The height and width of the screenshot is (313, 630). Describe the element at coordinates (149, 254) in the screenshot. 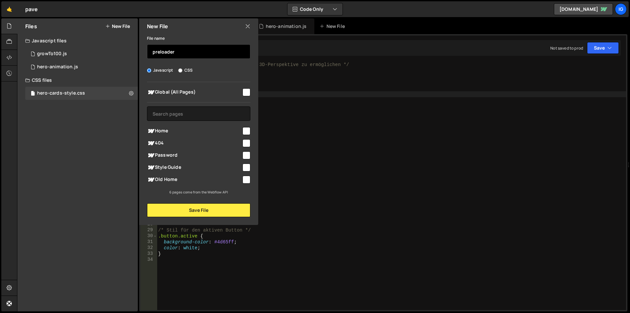

I see `div: 33` at that location.